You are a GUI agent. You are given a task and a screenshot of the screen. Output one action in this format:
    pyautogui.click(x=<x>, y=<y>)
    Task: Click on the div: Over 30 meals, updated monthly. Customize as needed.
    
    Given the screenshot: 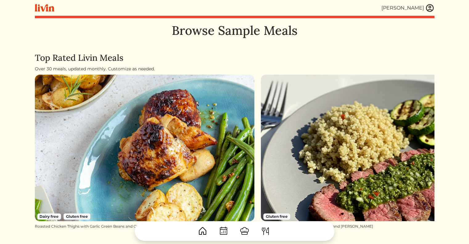 What is the action you would take?
    pyautogui.click(x=235, y=69)
    